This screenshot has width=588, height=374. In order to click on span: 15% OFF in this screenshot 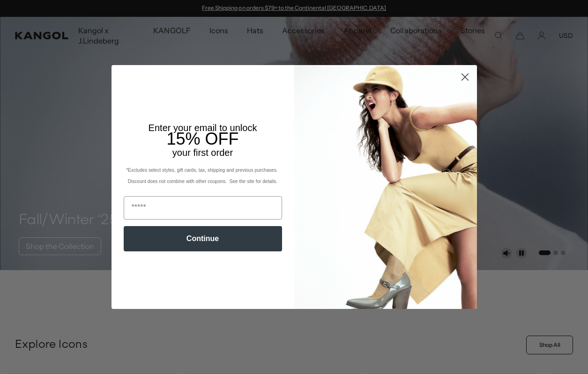, I will do `click(202, 139)`.